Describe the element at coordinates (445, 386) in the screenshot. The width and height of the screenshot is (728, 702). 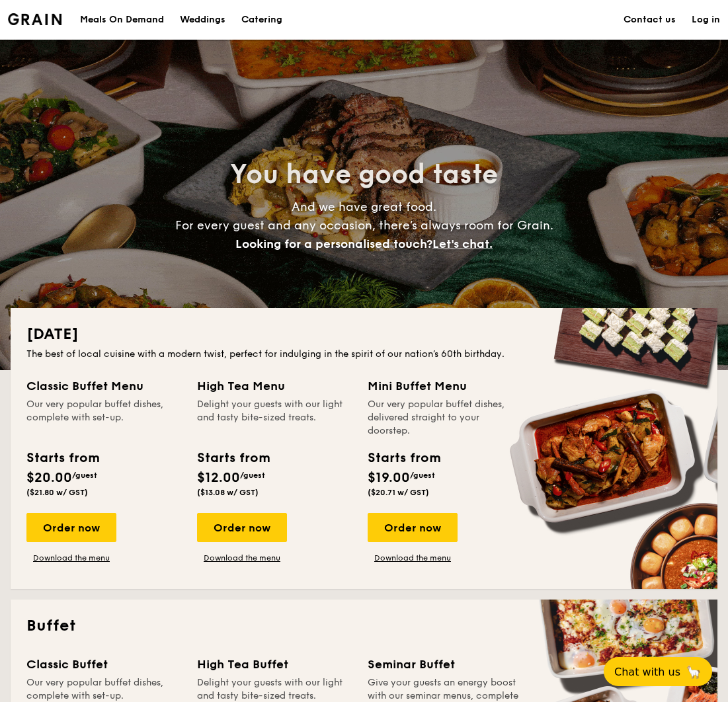
I see `div: Mini Buffet Menu` at that location.